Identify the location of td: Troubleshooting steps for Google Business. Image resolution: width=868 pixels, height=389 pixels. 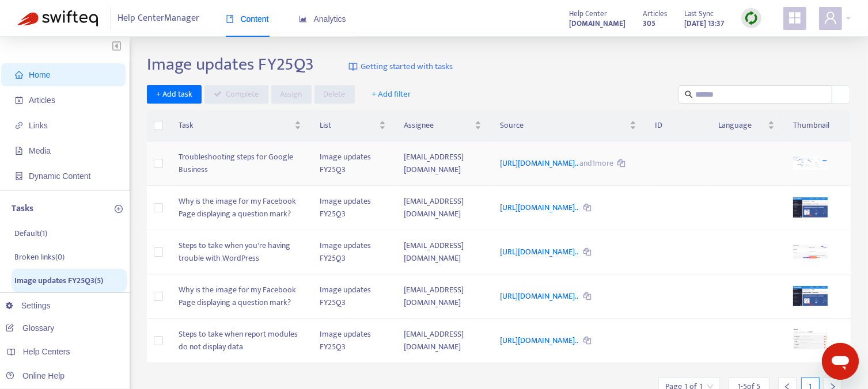
(240, 164).